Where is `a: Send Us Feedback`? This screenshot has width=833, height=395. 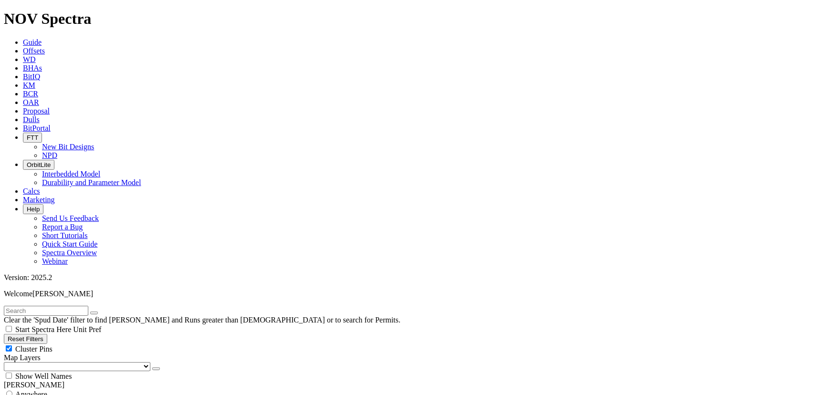
a: Send Us Feedback is located at coordinates (70, 218).